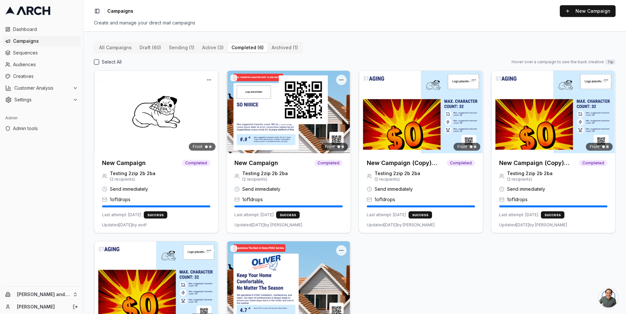  Describe the element at coordinates (355, 23) in the screenshot. I see `div: Create and manage your direct mail campaigns` at that location.